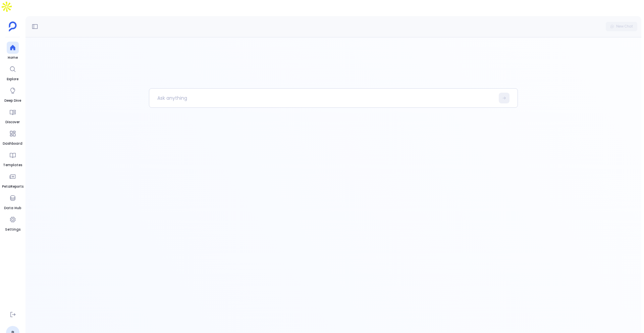 The width and height of the screenshot is (644, 333). What do you see at coordinates (12, 144) in the screenshot?
I see `span: Dashboard` at bounding box center [12, 144].